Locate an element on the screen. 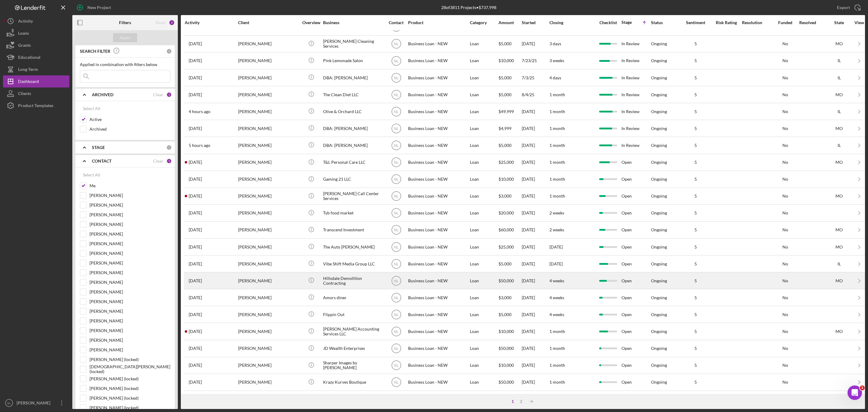 The height and width of the screenshot is (412, 868). div: Product Templates is located at coordinates (35, 106).